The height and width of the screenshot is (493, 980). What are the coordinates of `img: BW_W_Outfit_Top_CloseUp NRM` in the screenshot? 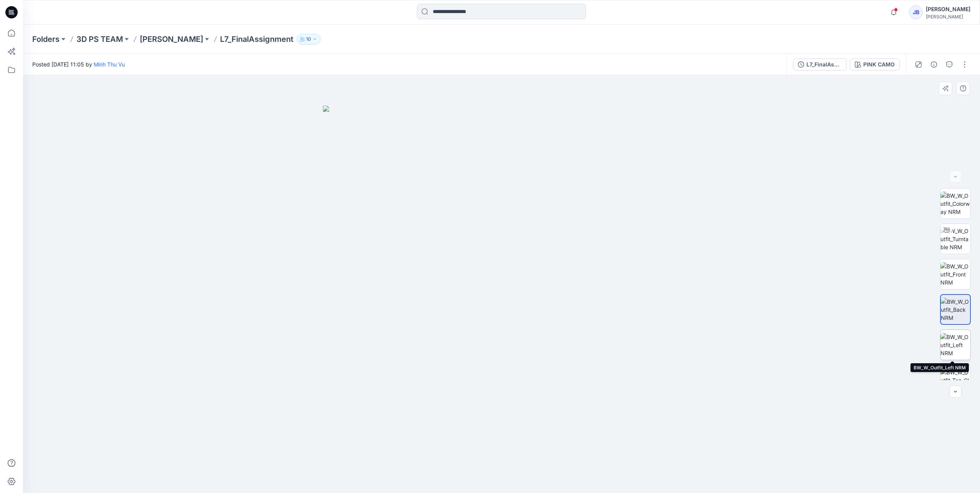 It's located at (956, 380).